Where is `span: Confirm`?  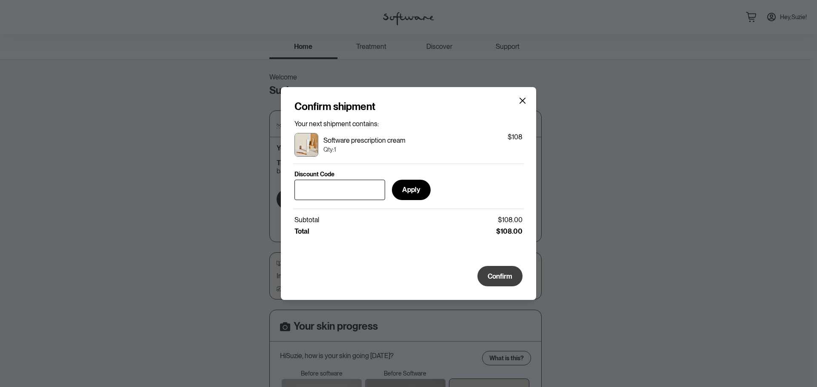
span: Confirm is located at coordinates (500, 276).